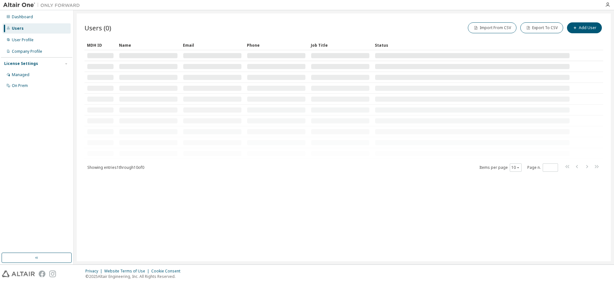 The width and height of the screenshot is (614, 283). I want to click on img: instagram.svg, so click(52, 274).